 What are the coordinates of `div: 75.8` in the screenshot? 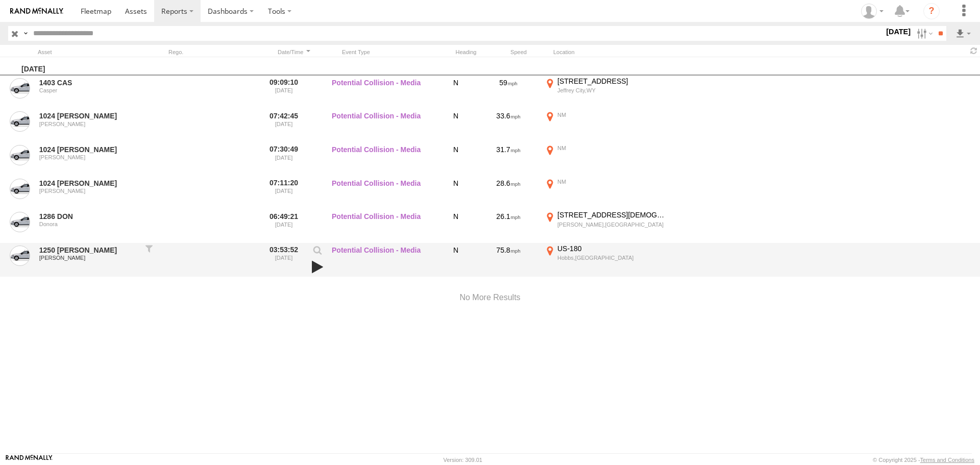 It's located at (509, 260).